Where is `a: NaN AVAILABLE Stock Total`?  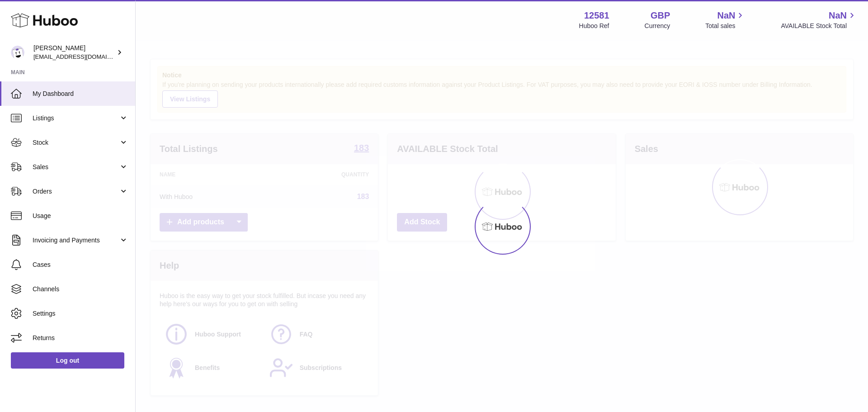 a: NaN AVAILABLE Stock Total is located at coordinates (819, 20).